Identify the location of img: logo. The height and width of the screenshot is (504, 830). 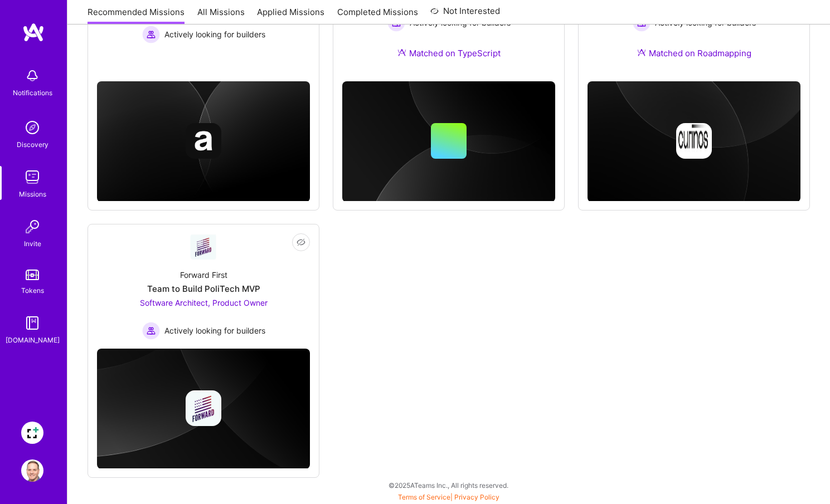
(33, 32).